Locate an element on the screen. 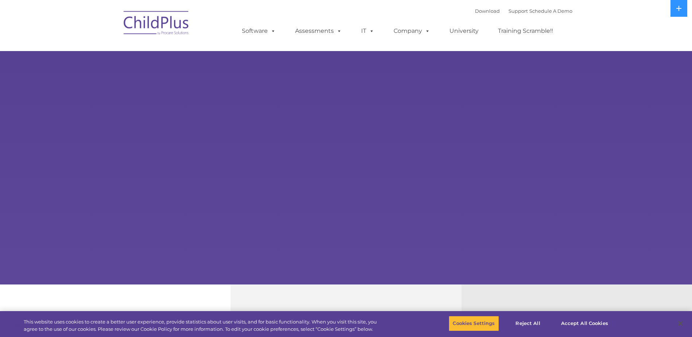 This screenshot has width=692, height=337. a: Support is located at coordinates (518, 11).